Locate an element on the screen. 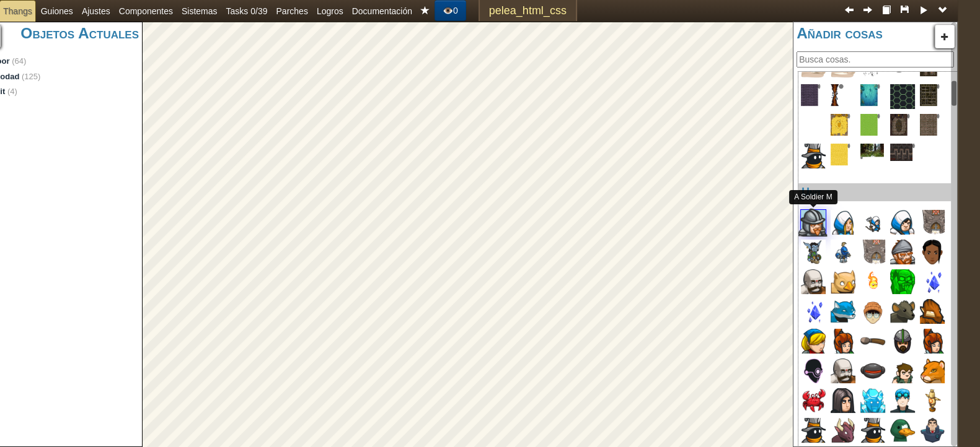 This screenshot has width=980, height=447. span: 0 is located at coordinates (456, 10).